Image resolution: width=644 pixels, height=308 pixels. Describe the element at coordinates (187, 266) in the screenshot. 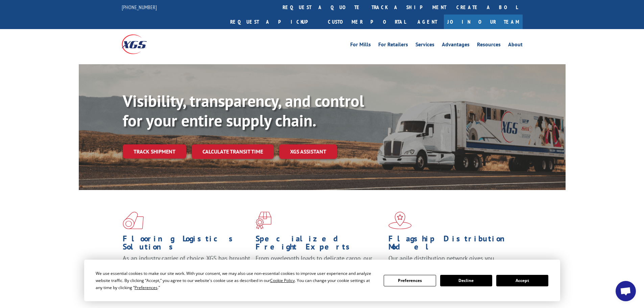

I see `span: As an industry carrier of choice, XGS has brought innovation and dedication to flooring logistics...` at that location.